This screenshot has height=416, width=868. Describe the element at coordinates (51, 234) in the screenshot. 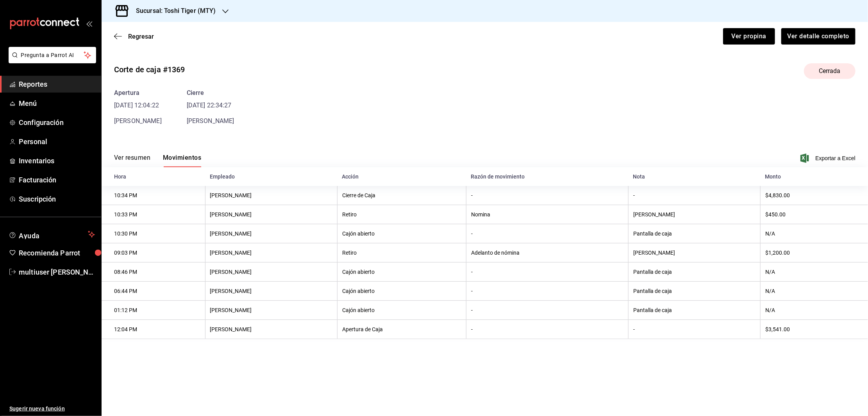

I see `span: Ayuda` at that location.